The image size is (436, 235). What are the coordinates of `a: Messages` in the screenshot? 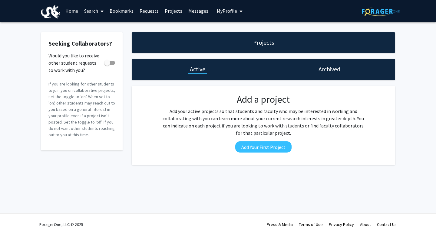 It's located at (198, 11).